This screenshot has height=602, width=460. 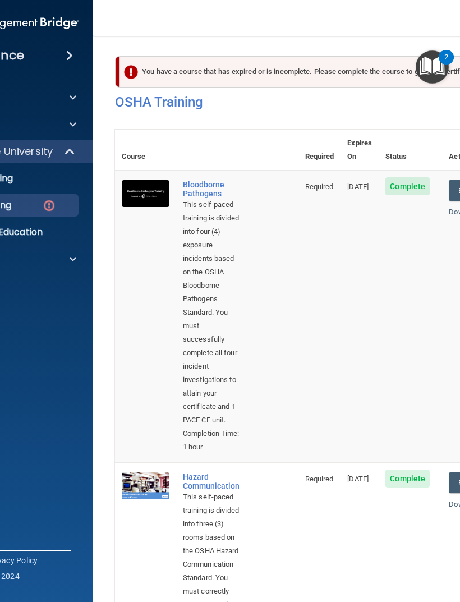 I want to click on a: Bloodborne Pathogens, so click(x=213, y=189).